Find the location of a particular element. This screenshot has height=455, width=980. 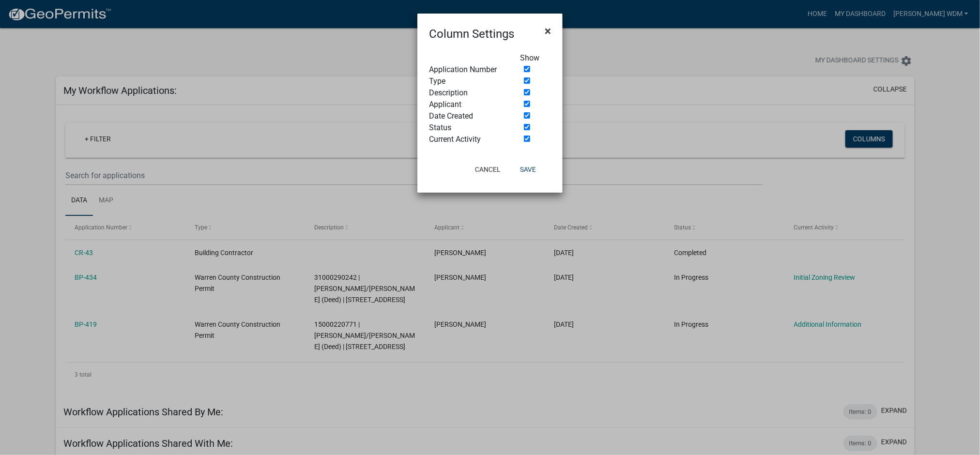

h4: Column Settings is located at coordinates (472, 34).